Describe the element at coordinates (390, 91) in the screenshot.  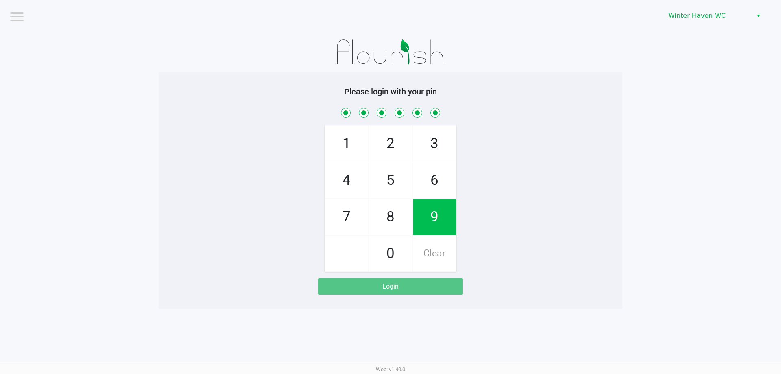
I see `h5: Please login with your pin` at that location.